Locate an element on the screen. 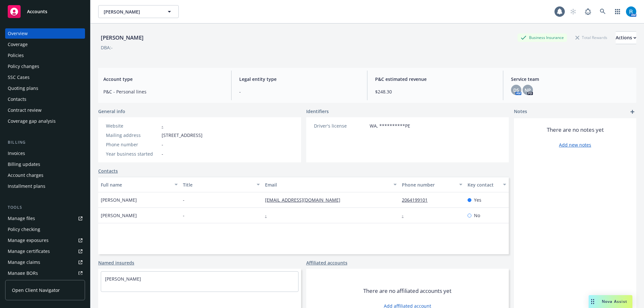 This screenshot has height=308, width=644. a: Manage claims is located at coordinates (45, 262).